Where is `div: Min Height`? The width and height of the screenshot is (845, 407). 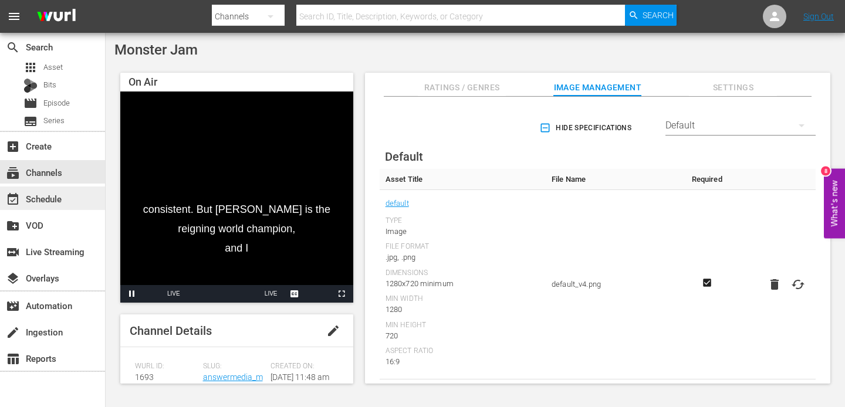 div: Min Height is located at coordinates (462, 326).